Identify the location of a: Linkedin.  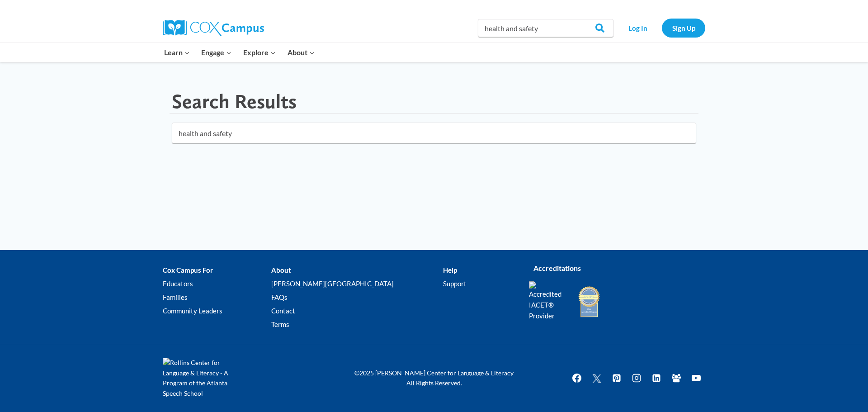
(657, 379).